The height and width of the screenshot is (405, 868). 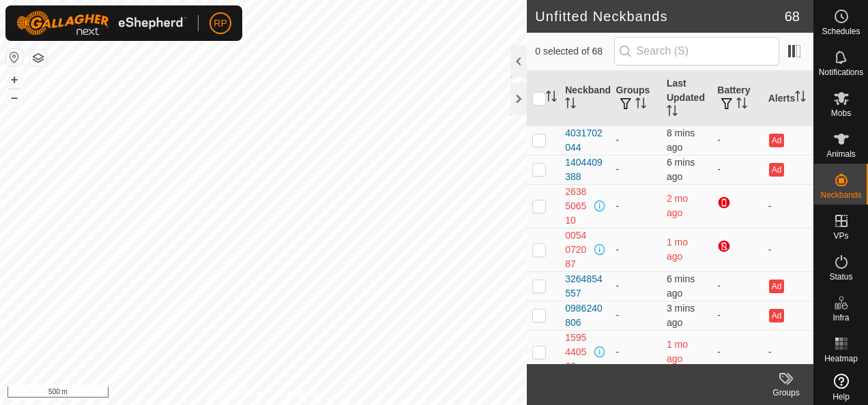 What do you see at coordinates (676, 351) in the screenshot?
I see `span: 22 July 2025, 2:39 pm` at bounding box center [676, 351].